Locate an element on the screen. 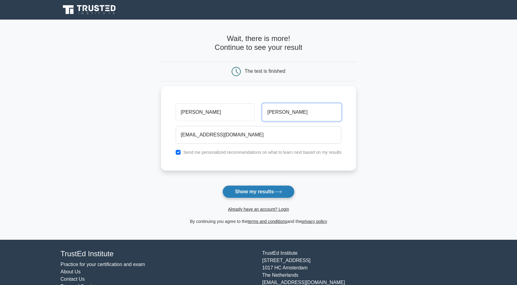 Image resolution: width=517 pixels, height=285 pixels. h4: Wait, there is more! Continue to see your result is located at coordinates (259, 43).